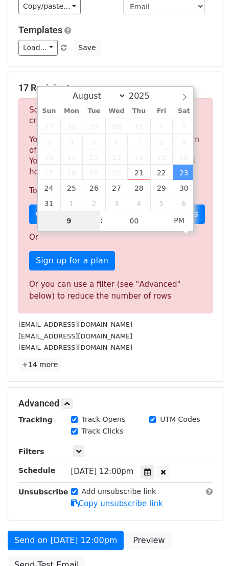 The height and width of the screenshot is (566, 231). What do you see at coordinates (117, 111) in the screenshot?
I see `span: Wed` at bounding box center [117, 111].